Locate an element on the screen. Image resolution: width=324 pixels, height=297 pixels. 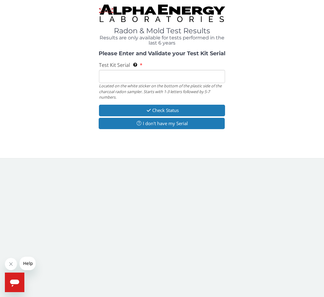
h4: Results are only available for tests performed in the last 6 years is located at coordinates (162, 40).